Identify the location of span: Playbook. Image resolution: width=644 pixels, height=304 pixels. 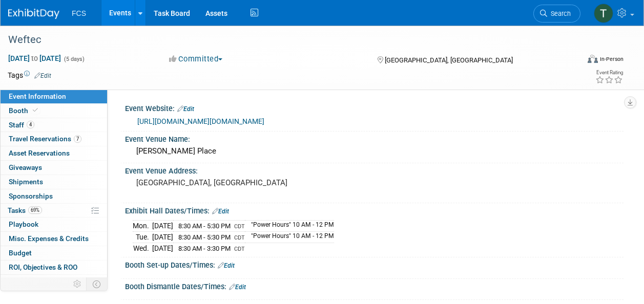
(24, 224).